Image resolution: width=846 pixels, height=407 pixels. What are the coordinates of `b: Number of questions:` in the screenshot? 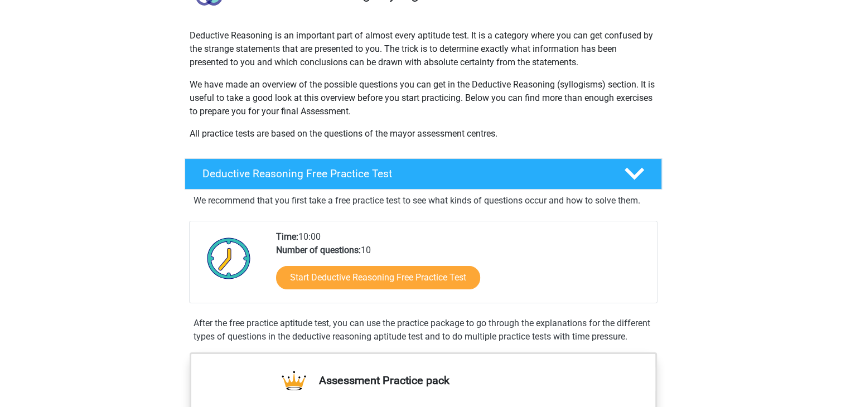 It's located at (319, 250).